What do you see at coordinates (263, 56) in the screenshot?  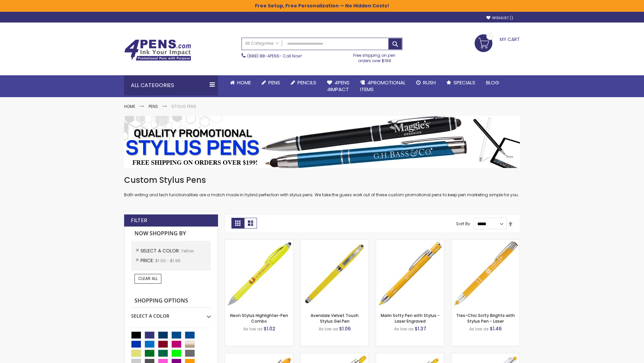 I see `a: (888) 88-4PENS` at bounding box center [263, 56].